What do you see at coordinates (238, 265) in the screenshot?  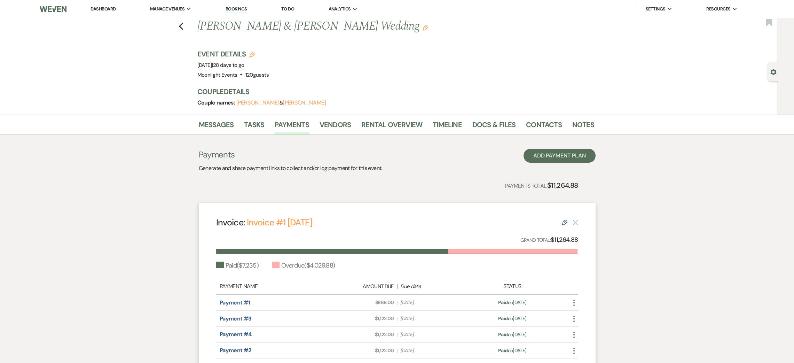 I see `div: Paid ( $7,235 )` at bounding box center [238, 265].